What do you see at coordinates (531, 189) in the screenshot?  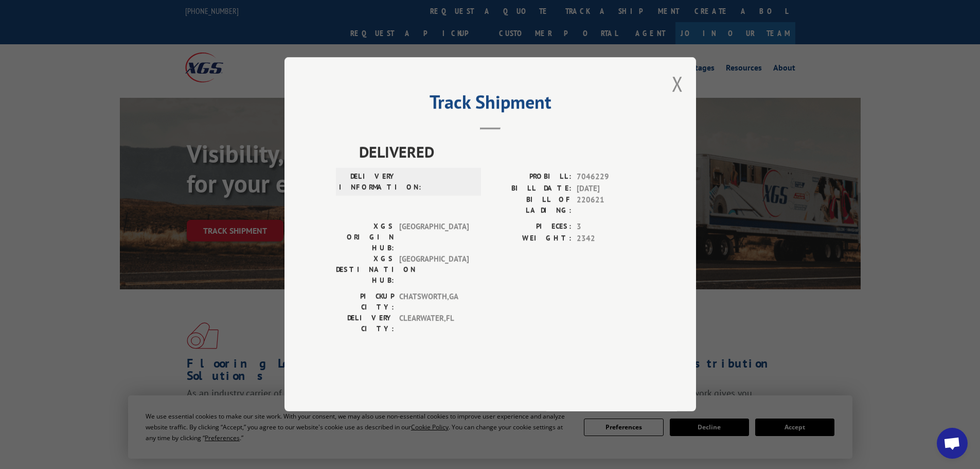 I see `label: BILL DATE:` at bounding box center [531, 189].